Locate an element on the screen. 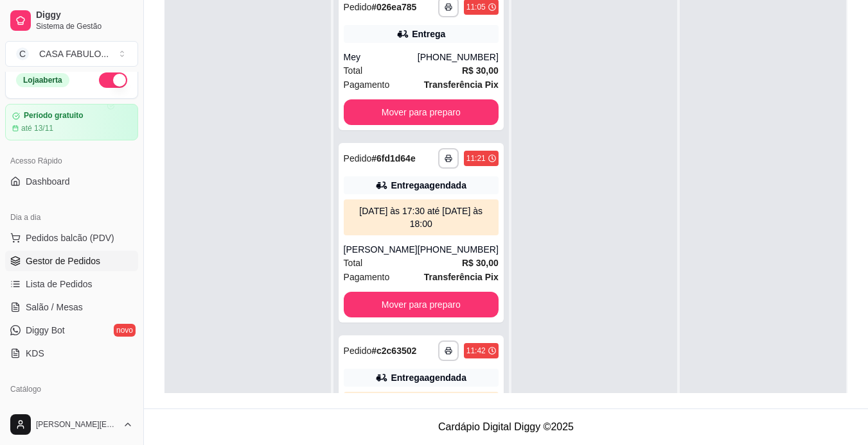 The width and height of the screenshot is (868, 445). span: Gestor de Pedidos is located at coordinates (63, 261).